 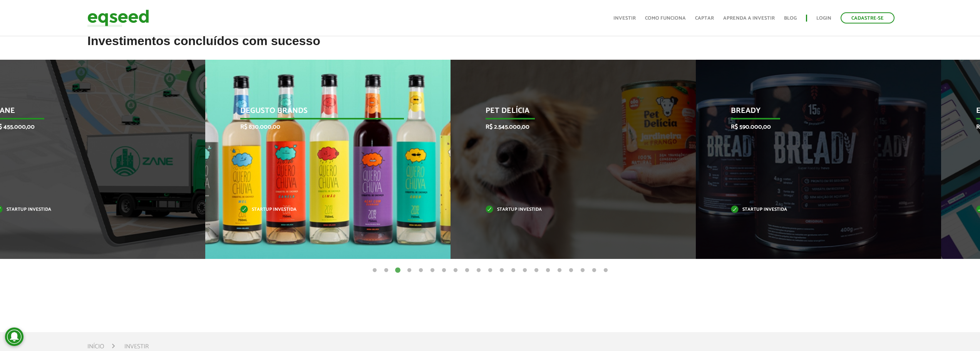 What do you see at coordinates (444, 271) in the screenshot?
I see `button: 7 of 21` at bounding box center [444, 271].